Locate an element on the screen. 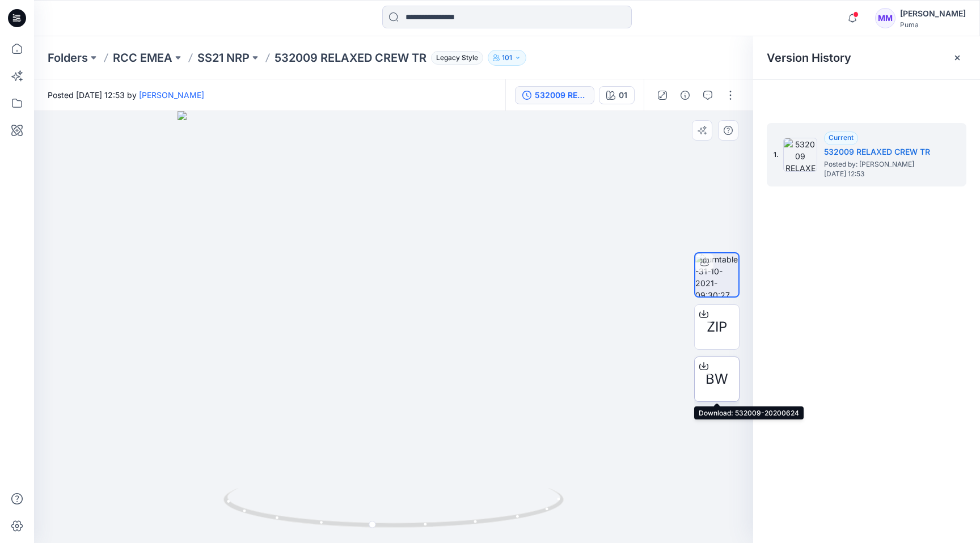 The height and width of the screenshot is (543, 980). button: 532009 RELAXED CREW TR is located at coordinates (555, 96).